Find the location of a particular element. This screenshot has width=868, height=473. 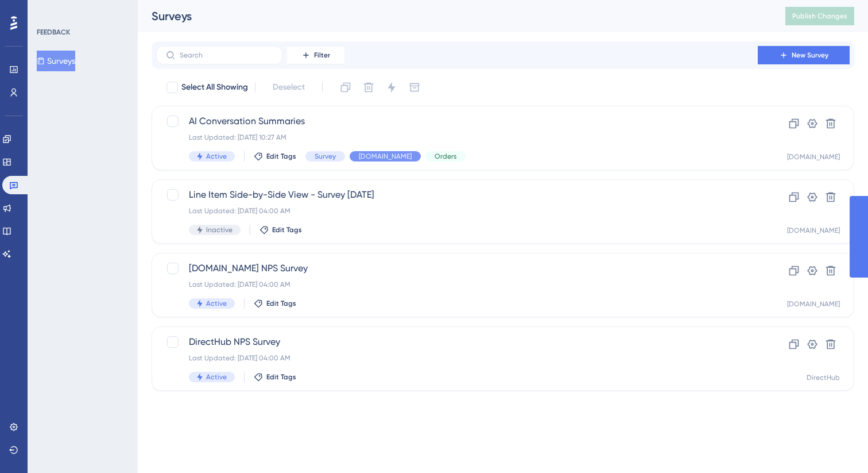

span: Deselect is located at coordinates (289, 88).